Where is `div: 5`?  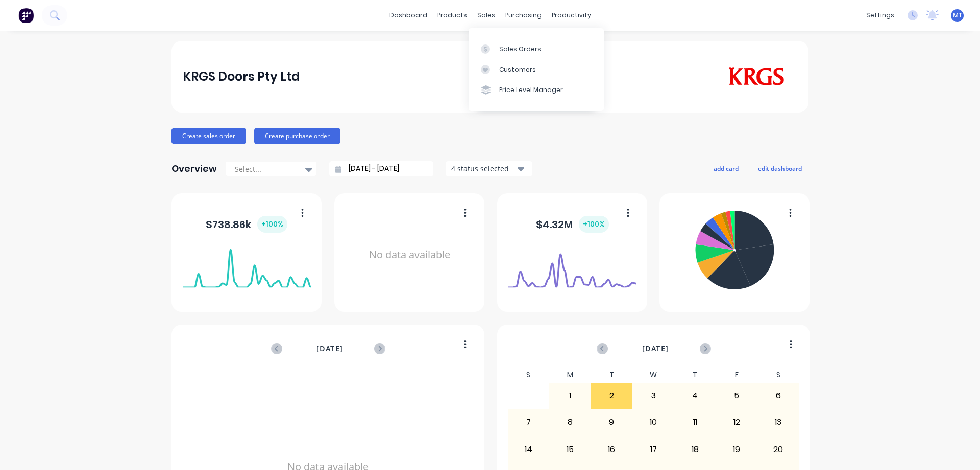
div: 5 is located at coordinates (737, 396).